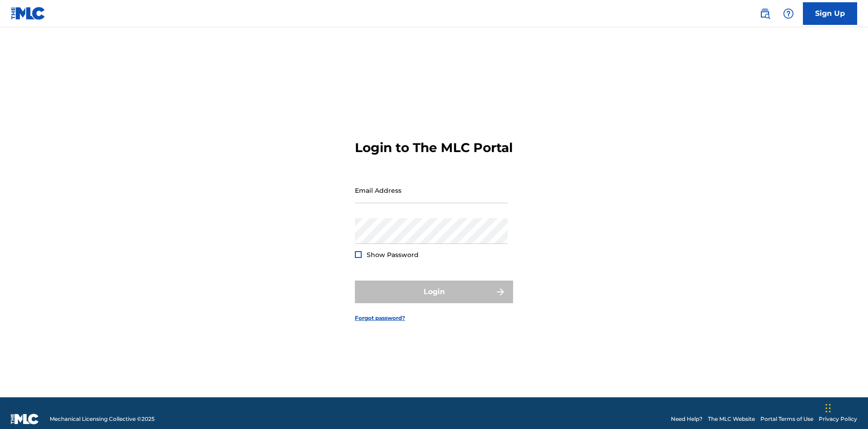 This screenshot has height=429, width=868. What do you see at coordinates (380, 318) in the screenshot?
I see `a: Forgot password?` at bounding box center [380, 318].